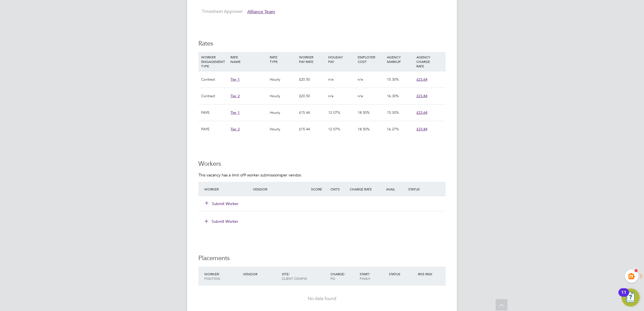  I want to click on div: Cmts, so click(339, 189).